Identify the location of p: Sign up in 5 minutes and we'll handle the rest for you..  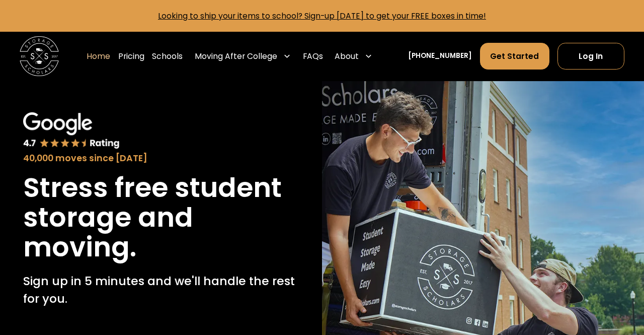
(161, 290).